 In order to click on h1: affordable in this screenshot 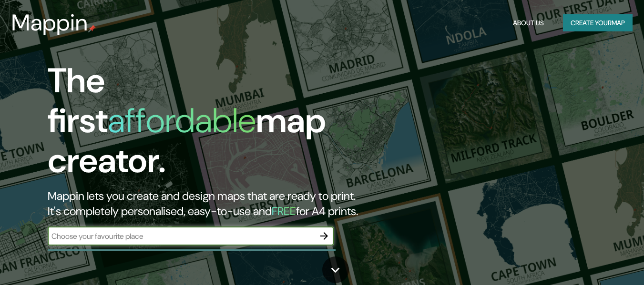, I will do `click(181, 120)`.